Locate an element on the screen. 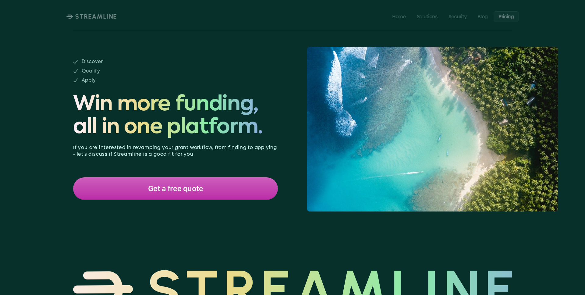 This screenshot has height=295, width=585. p: STREAMLINE is located at coordinates (96, 16).